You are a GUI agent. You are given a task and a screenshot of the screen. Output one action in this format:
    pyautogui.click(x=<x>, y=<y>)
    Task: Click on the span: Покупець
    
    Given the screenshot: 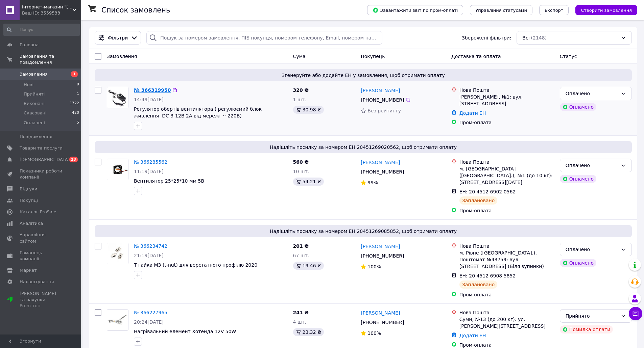 What is the action you would take?
    pyautogui.click(x=373, y=57)
    